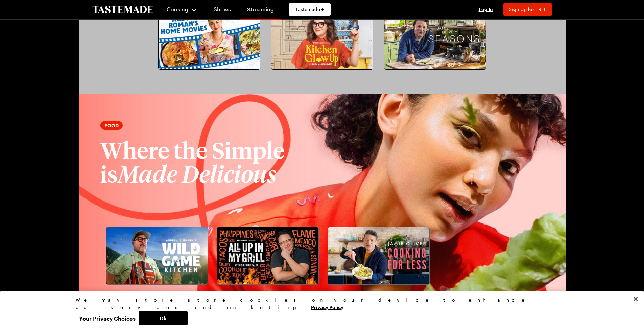 The width and height of the screenshot is (644, 330). Describe the element at coordinates (379, 256) in the screenshot. I see `img: Jamie Oliver: Cooking for Less` at that location.